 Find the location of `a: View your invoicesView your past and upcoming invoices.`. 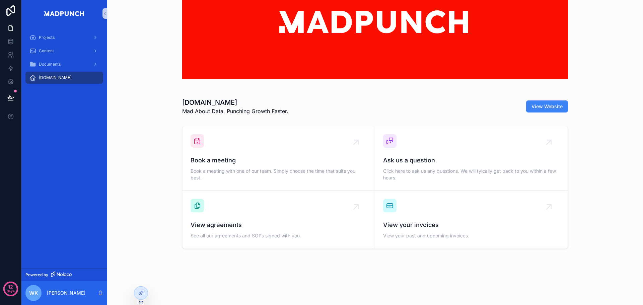

a: View your invoicesView your past and upcoming invoices. is located at coordinates (471, 220).